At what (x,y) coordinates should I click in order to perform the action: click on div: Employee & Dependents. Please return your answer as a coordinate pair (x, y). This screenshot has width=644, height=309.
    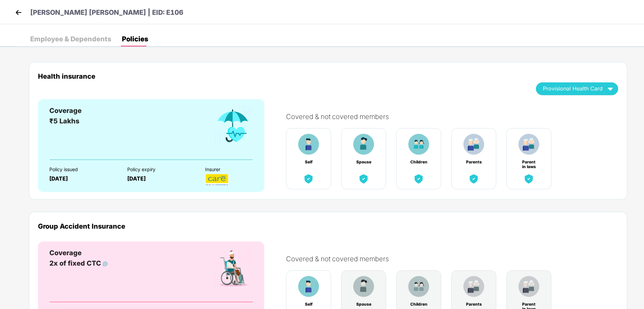
    Looking at the image, I should click on (71, 39).